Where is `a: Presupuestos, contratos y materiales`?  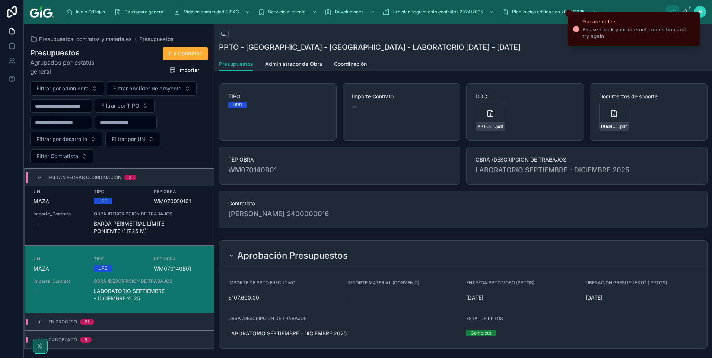 a: Presupuestos, contratos y materiales is located at coordinates (81, 39).